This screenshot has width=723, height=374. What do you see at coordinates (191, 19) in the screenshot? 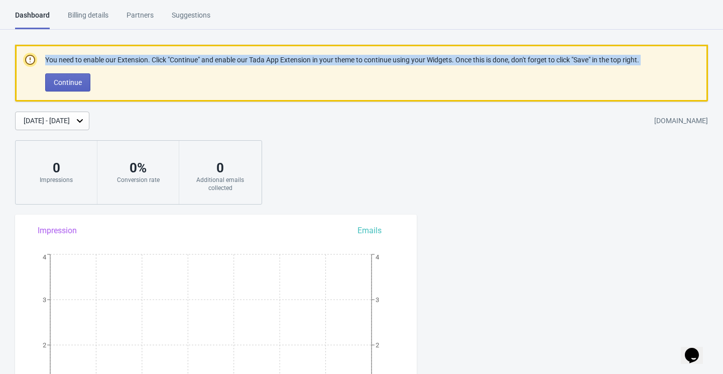
I see `div: Suggestions` at bounding box center [191, 19].